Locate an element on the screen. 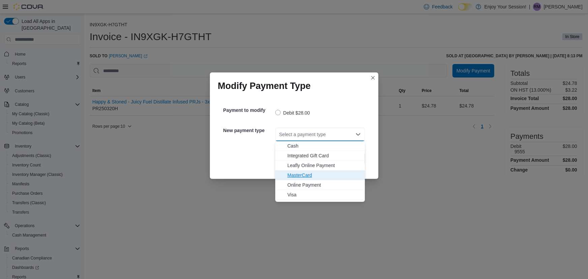 This screenshot has width=588, height=279. button: Close list of options is located at coordinates (358, 134).